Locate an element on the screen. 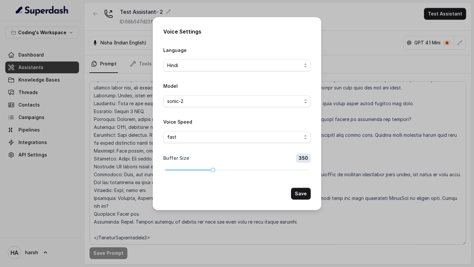  label: Model is located at coordinates (170, 86).